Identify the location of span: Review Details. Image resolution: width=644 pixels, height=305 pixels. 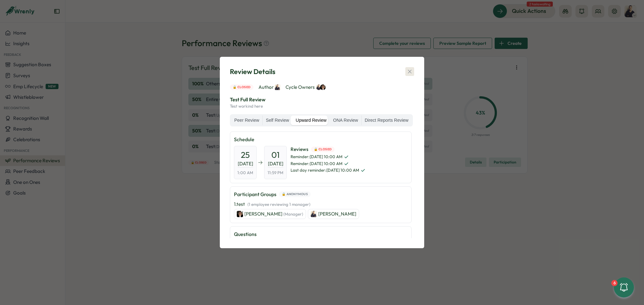
(252, 72).